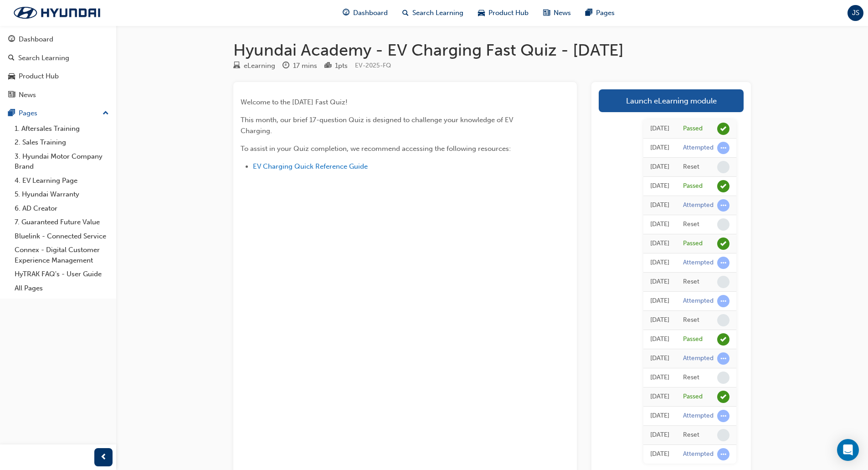 This screenshot has width=868, height=470. What do you see at coordinates (660, 339) in the screenshot?
I see `div: Tue Jun 17 2025 13:29:30 GMT+0930 (Australian Central Standard Time)` at bounding box center [660, 339].